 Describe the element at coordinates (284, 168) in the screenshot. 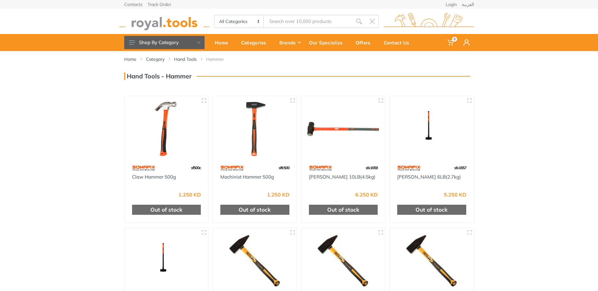

I see `span: sffc500` at that location.